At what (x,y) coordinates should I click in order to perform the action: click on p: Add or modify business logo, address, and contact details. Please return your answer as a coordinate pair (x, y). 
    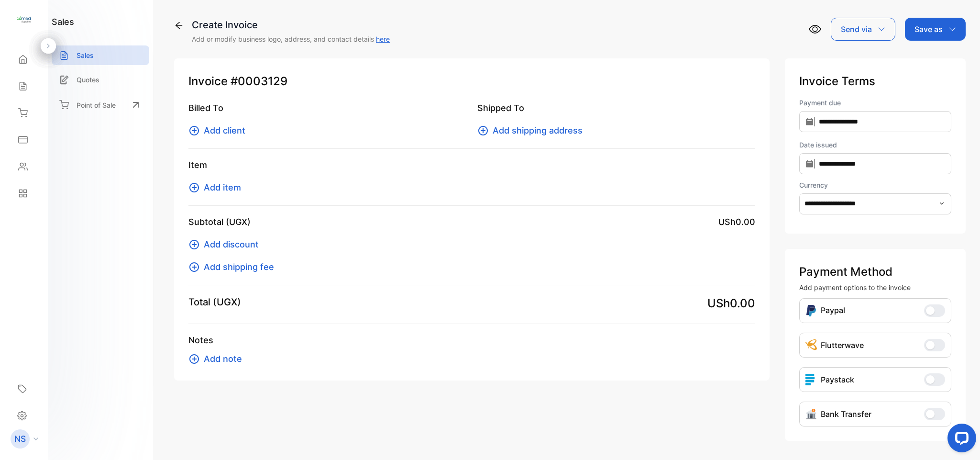
    Looking at the image, I should click on (291, 39).